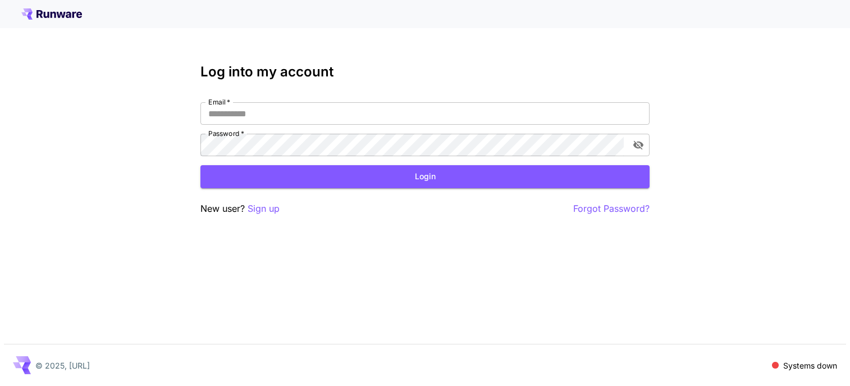  What do you see at coordinates (425, 176) in the screenshot?
I see `button: Login` at bounding box center [425, 176].